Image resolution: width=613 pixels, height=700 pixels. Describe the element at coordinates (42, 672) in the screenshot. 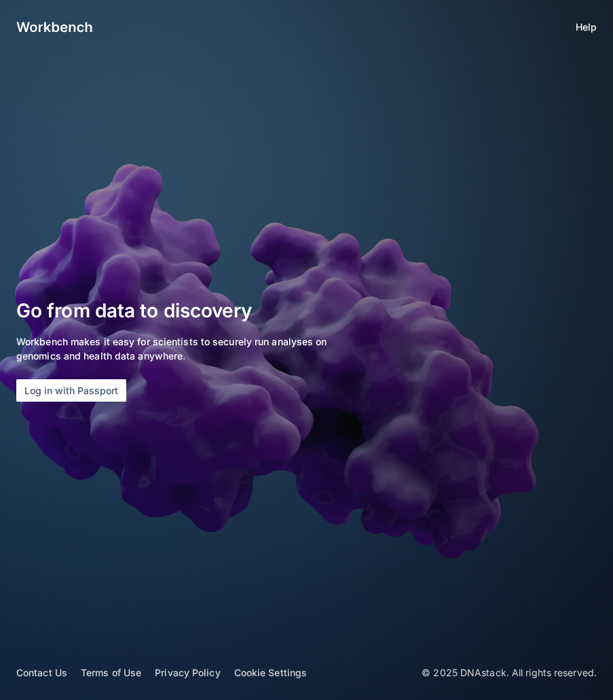

I see `a: Contact Us` at that location.